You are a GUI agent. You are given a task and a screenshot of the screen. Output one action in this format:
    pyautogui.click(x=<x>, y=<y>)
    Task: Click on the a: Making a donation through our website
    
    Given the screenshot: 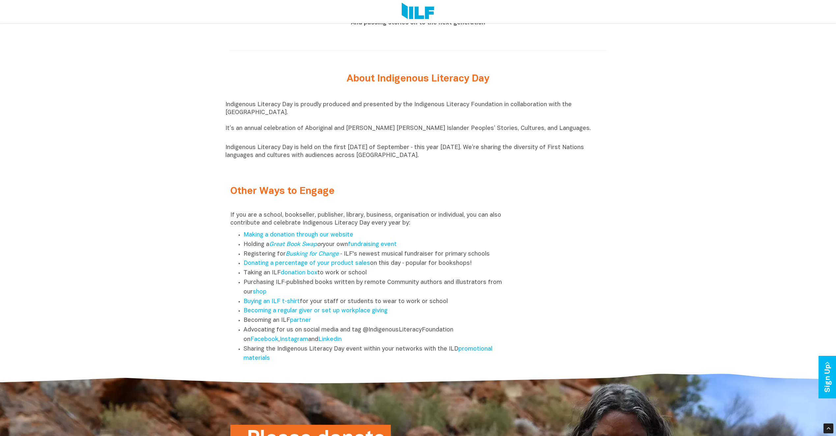 What is the action you would take?
    pyautogui.click(x=298, y=235)
    